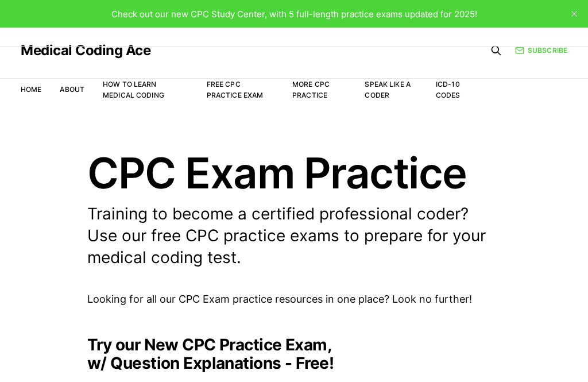  I want to click on a: Speak Like a Coder, so click(387, 90).